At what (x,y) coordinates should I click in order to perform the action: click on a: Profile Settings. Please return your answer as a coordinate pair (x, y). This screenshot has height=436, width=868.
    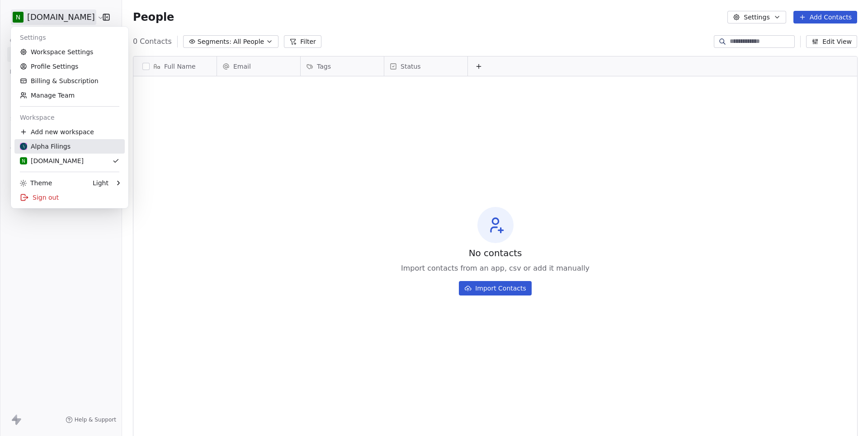
    Looking at the image, I should click on (69, 67).